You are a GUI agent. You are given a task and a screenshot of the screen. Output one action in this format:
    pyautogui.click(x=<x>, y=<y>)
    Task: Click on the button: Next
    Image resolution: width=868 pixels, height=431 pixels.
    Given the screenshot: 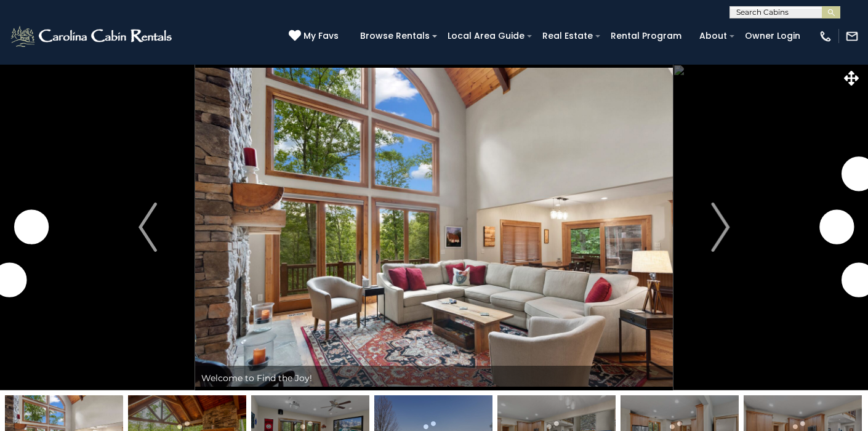 What is the action you would take?
    pyautogui.click(x=720, y=228)
    